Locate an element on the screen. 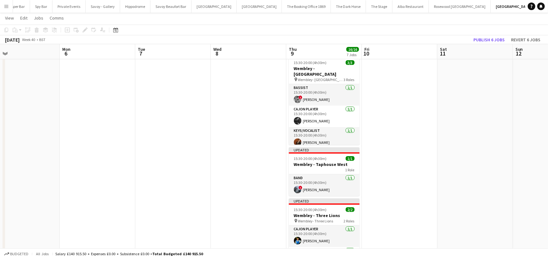 The height and width of the screenshot is (259, 548). span: 16/16 is located at coordinates (353, 49).